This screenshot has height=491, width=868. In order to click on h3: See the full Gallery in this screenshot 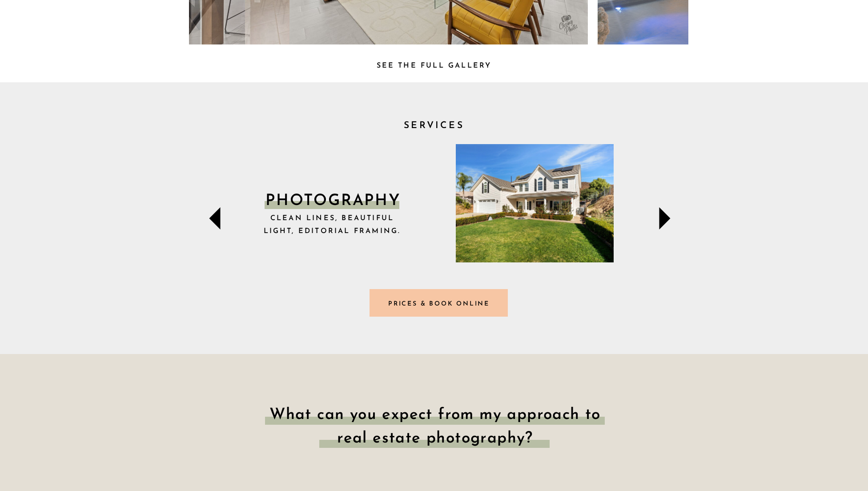, I will do `click(434, 64)`.